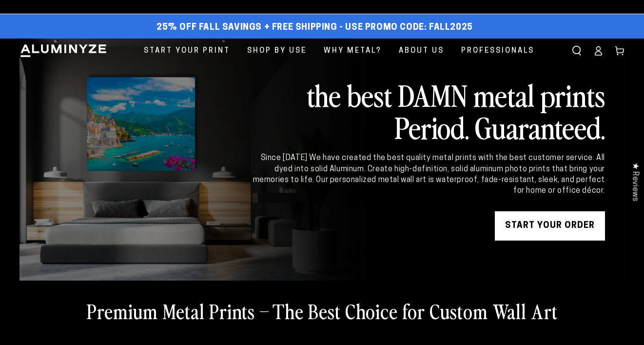 This screenshot has height=345, width=644. I want to click on a: Shop By Use, so click(276, 51).